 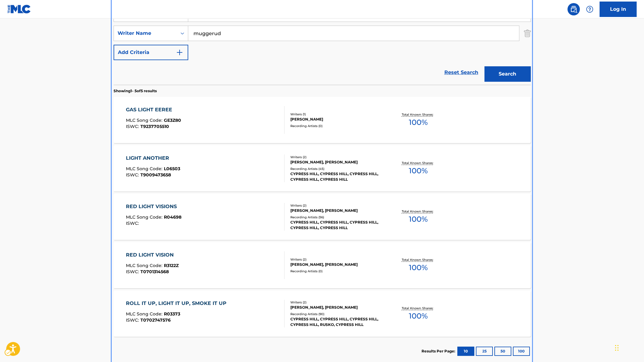 I want to click on span: L06503, so click(x=172, y=169).